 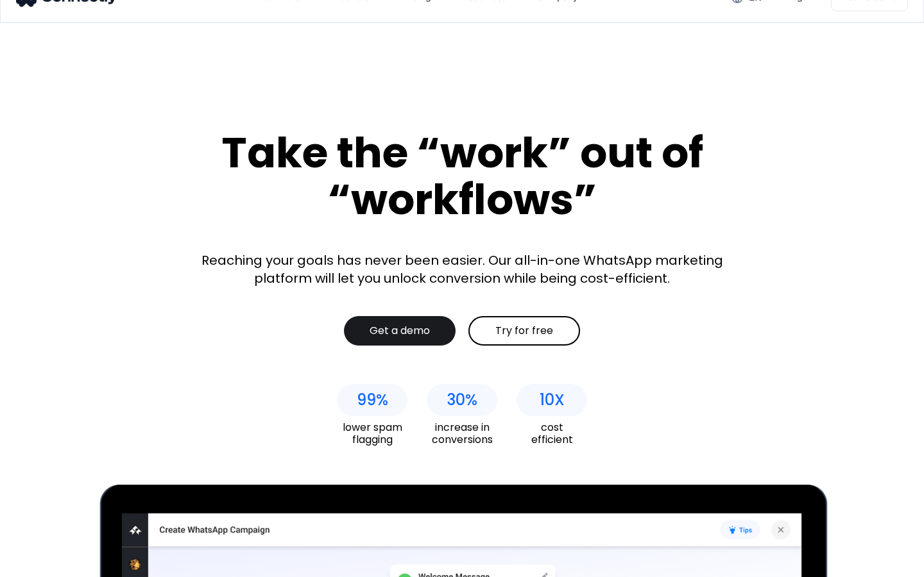 What do you see at coordinates (51, 564) in the screenshot?
I see `ul: Language list` at bounding box center [51, 564].